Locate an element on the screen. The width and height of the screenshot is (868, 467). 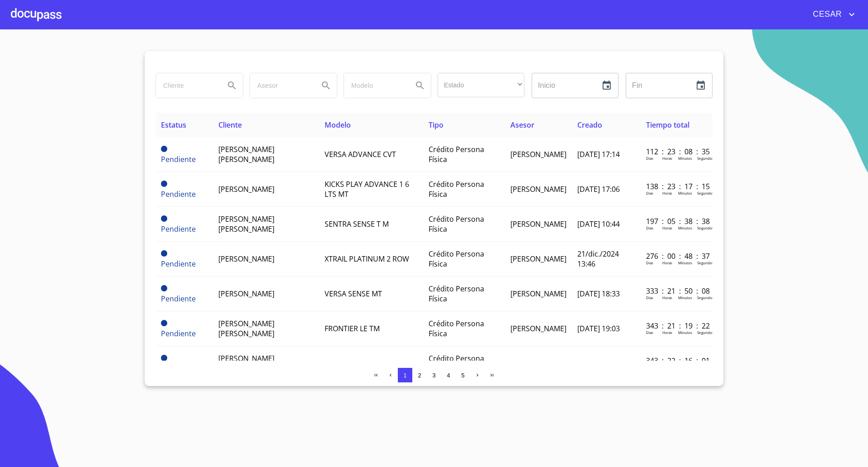
button: 4 is located at coordinates (449, 375).